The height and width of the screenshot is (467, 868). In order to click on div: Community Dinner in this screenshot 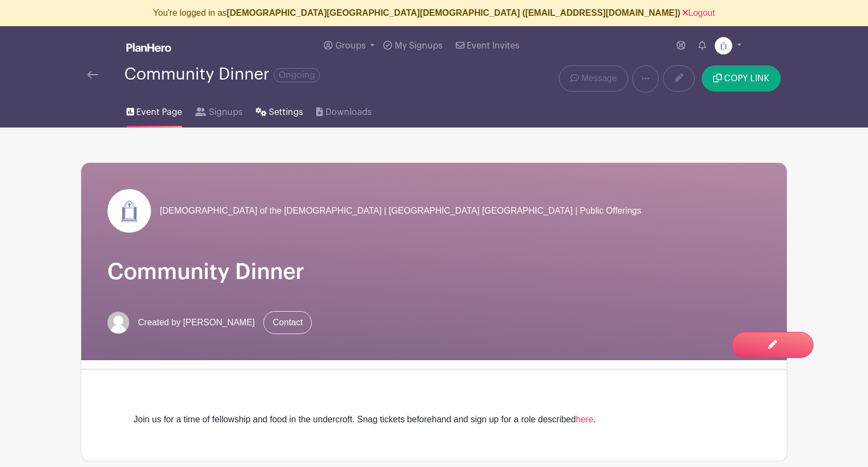, I will do `click(222, 74)`.